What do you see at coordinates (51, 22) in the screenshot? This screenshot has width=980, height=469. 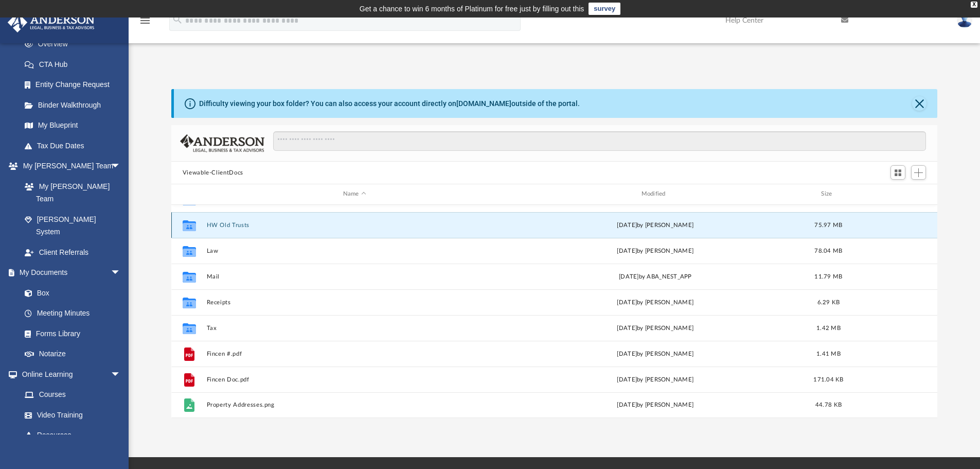 I see `img: Anderson Advisors Platinum Portal` at bounding box center [51, 22].